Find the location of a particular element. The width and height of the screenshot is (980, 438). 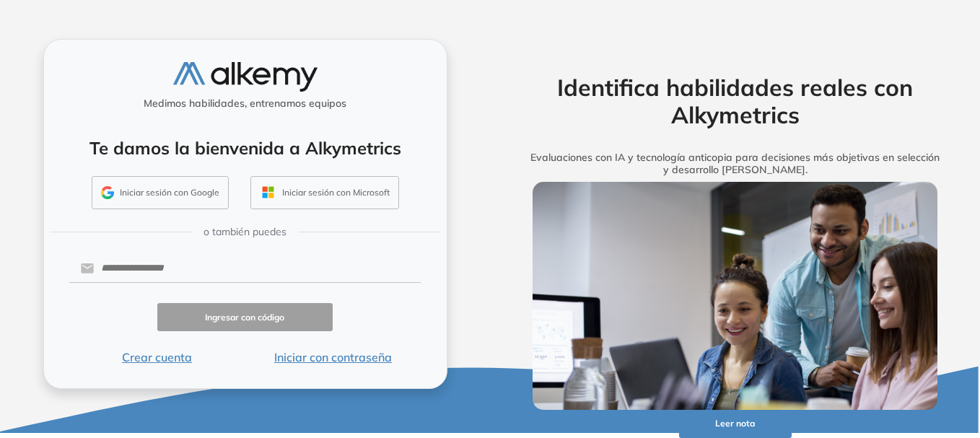

h4: Te damos la bienvenida a Alkymetrics is located at coordinates (245, 148).